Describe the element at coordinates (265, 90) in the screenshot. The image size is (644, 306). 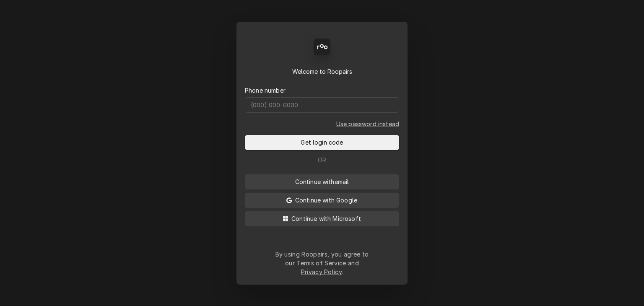
I see `label: Phone number` at that location.